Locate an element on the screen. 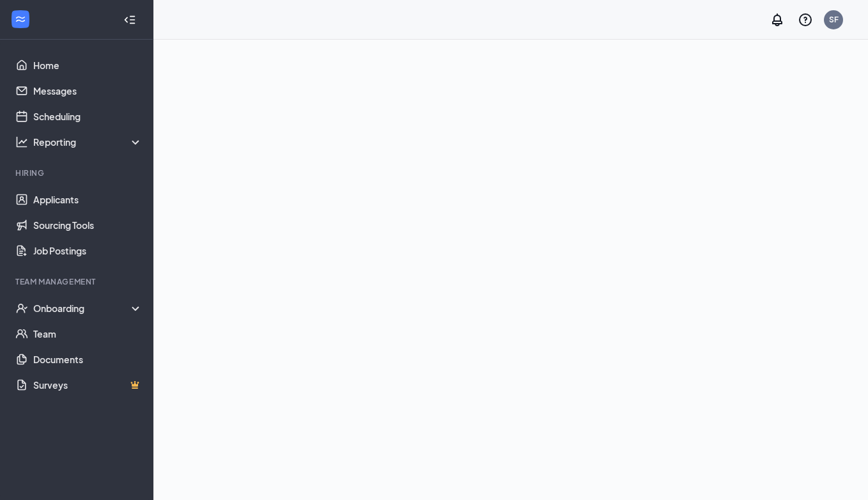 This screenshot has height=500, width=868. div: Hiring is located at coordinates (77, 173).